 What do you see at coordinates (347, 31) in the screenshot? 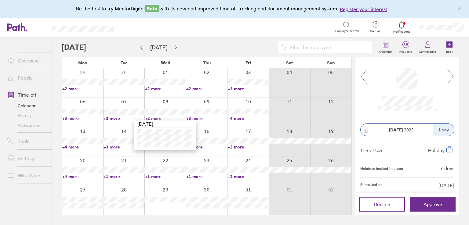
I see `span: Employee search` at bounding box center [347, 31].